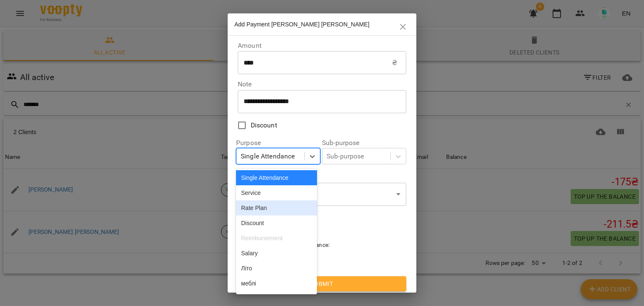 This screenshot has width=644, height=306. Describe the element at coordinates (322, 284) in the screenshot. I see `span: Submit` at that location.